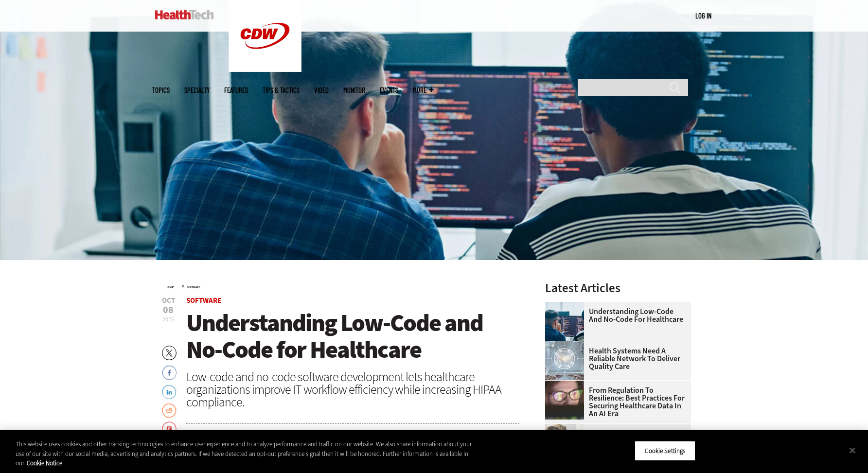 This screenshot has width=868, height=473. I want to click on h3: Latest Articles, so click(618, 288).